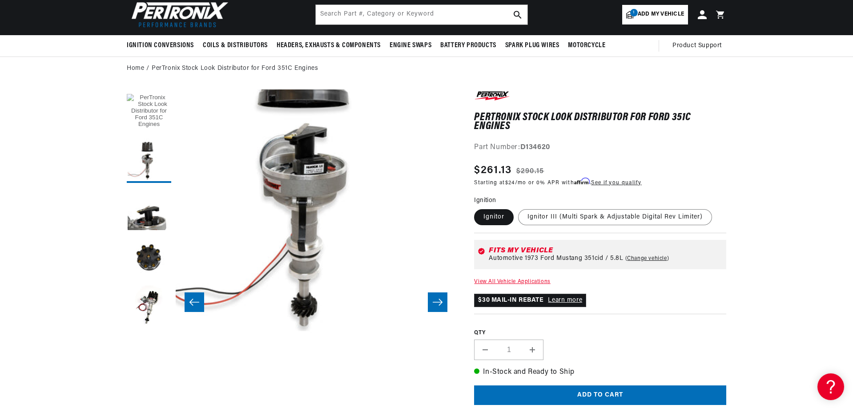 This screenshot has height=409, width=853. Describe the element at coordinates (149, 307) in the screenshot. I see `button: Load image 5 in gallery view` at that location.